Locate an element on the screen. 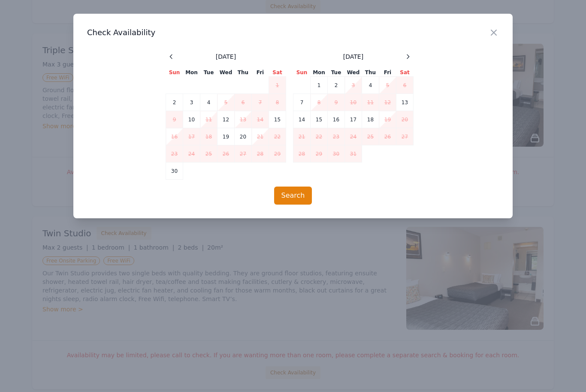  td: 31 is located at coordinates (354, 154).